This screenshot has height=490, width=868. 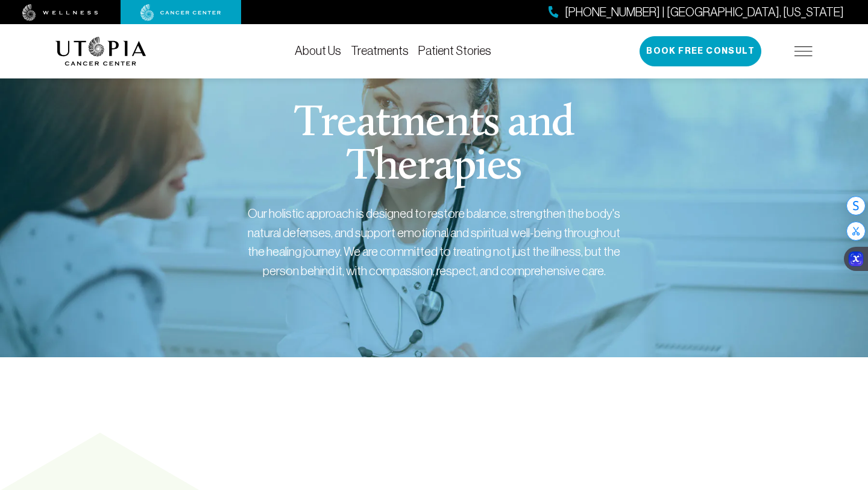 What do you see at coordinates (317, 51) in the screenshot?
I see `a: About Us` at bounding box center [317, 51].